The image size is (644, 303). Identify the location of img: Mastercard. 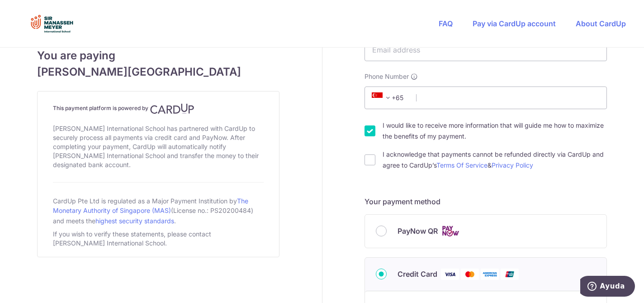
(470, 274).